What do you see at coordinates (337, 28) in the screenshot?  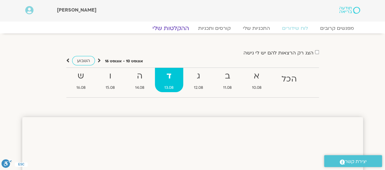 I see `a: מפגשים קרובים` at bounding box center [337, 28].